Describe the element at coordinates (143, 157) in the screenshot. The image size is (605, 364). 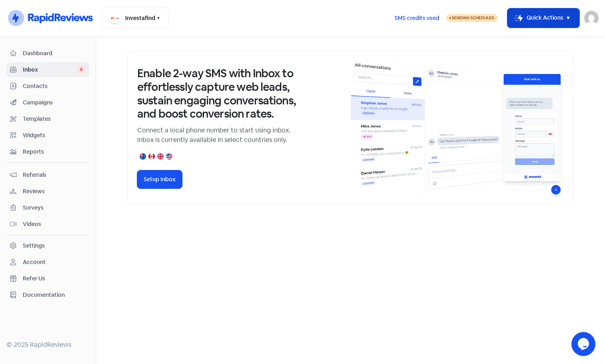
I see `img: australia.png` at that location.